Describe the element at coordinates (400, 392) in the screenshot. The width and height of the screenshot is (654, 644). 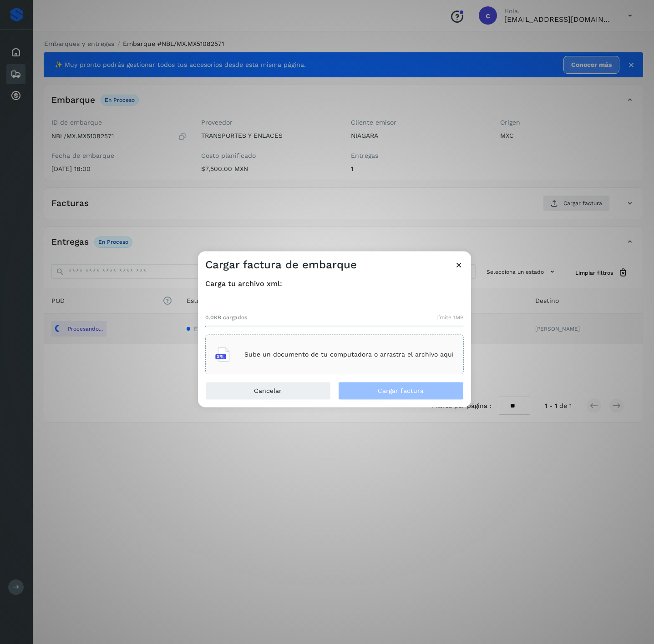
I see `span: Cargar factura` at that location.